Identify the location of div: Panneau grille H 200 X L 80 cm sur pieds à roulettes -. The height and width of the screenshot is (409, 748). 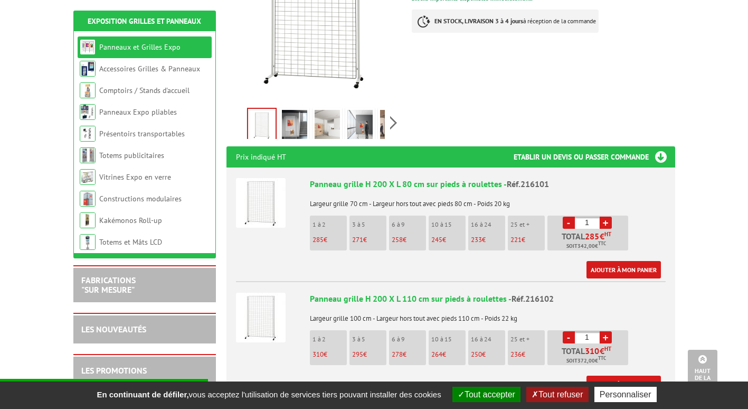
(488, 184).